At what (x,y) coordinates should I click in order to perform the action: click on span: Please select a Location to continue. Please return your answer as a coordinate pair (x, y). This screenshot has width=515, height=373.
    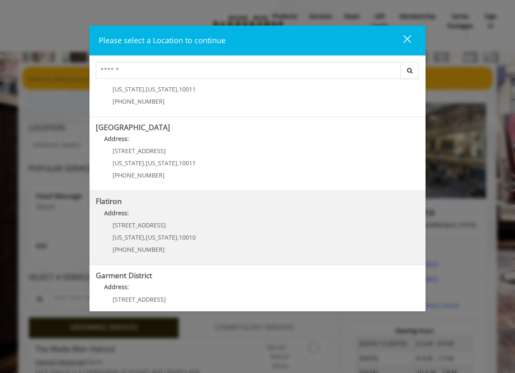
    Looking at the image, I should click on (162, 40).